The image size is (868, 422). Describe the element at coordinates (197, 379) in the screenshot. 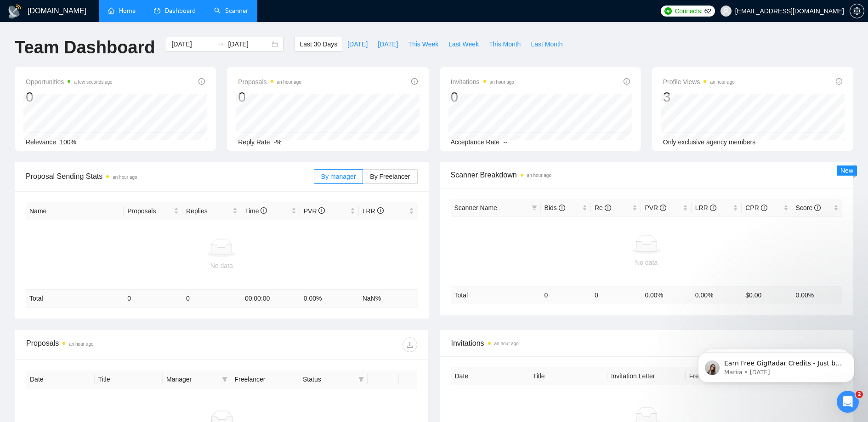

I see `th: Manager` at that location.